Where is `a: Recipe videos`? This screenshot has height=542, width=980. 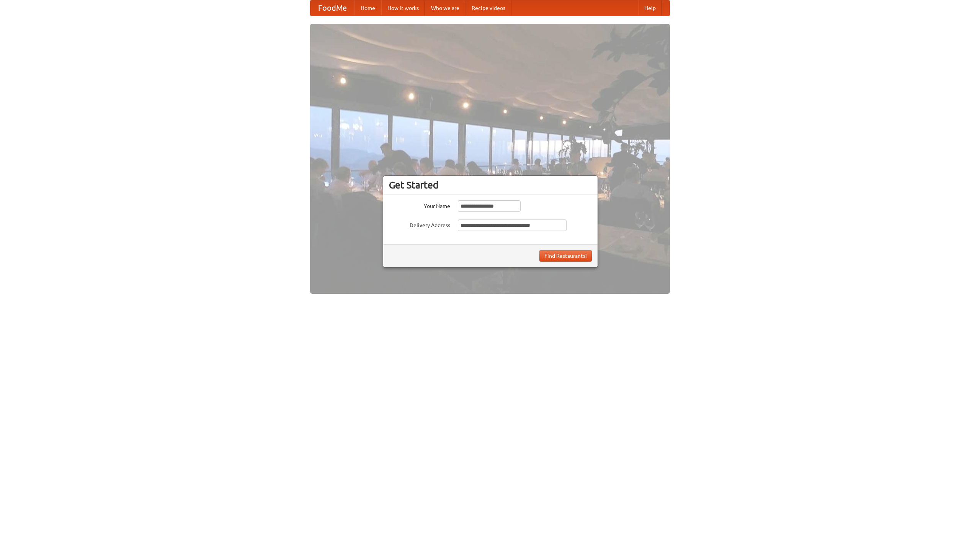 a: Recipe videos is located at coordinates (489, 8).